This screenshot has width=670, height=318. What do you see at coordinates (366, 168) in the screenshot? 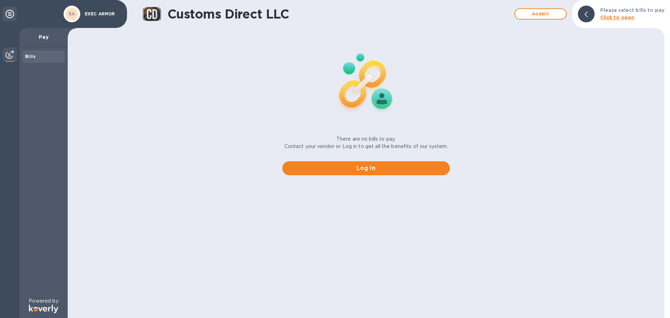
I see `button: Log in` at bounding box center [366, 168].